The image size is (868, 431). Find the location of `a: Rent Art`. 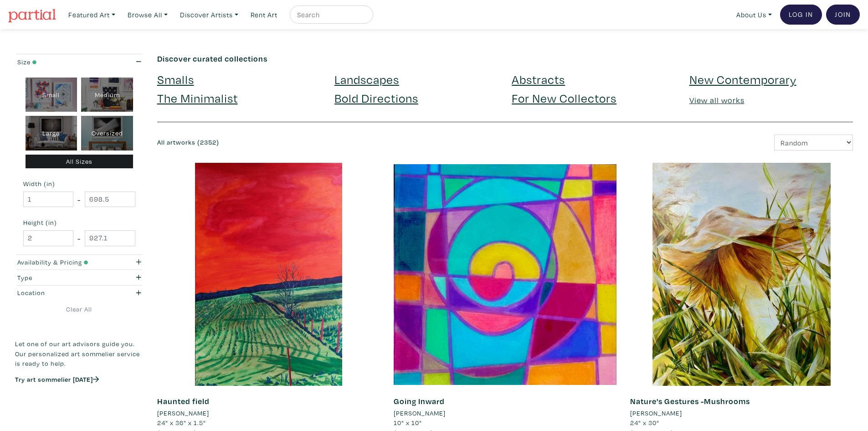

a: Rent Art is located at coordinates (264, 15).